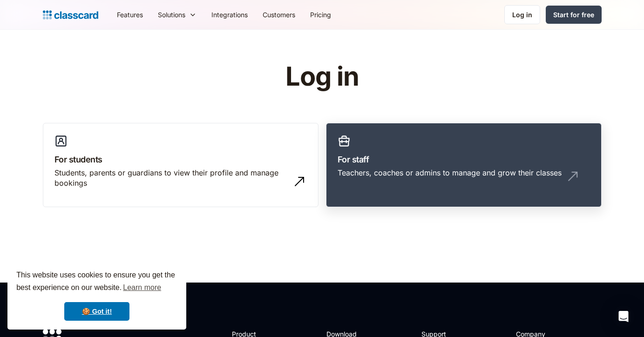  What do you see at coordinates (522, 14) in the screenshot?
I see `div: Log in` at bounding box center [522, 14].